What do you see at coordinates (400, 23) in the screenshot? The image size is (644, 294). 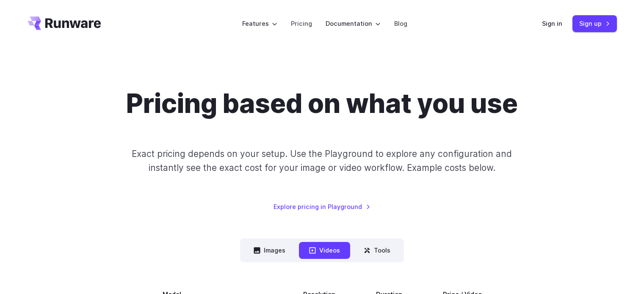 I see `a: Blog` at bounding box center [400, 23].